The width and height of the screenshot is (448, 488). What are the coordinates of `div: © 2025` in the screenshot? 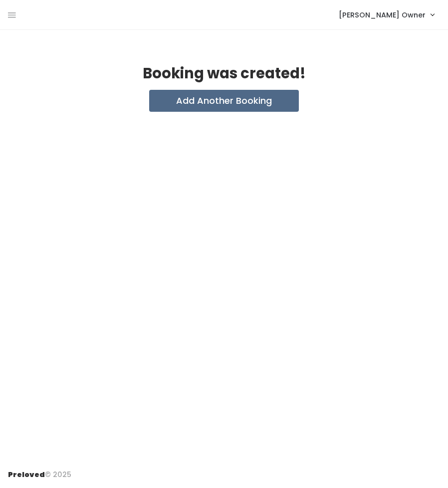 It's located at (39, 471).